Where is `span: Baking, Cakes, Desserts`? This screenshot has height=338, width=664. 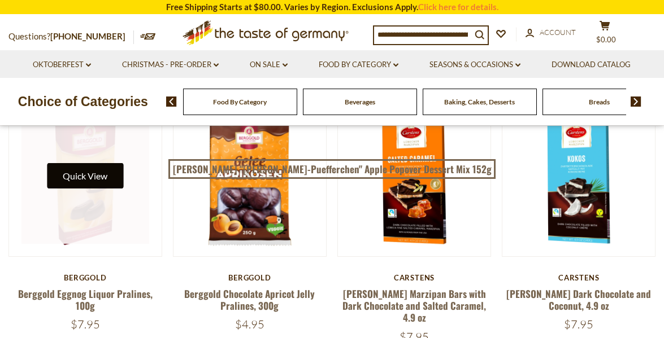 span: Baking, Cakes, Desserts is located at coordinates (479, 102).